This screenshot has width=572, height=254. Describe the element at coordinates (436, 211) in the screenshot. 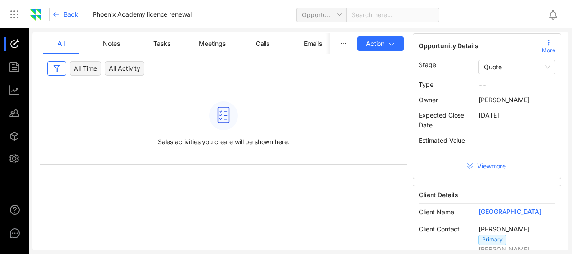

I see `span: Client Name` at that location.